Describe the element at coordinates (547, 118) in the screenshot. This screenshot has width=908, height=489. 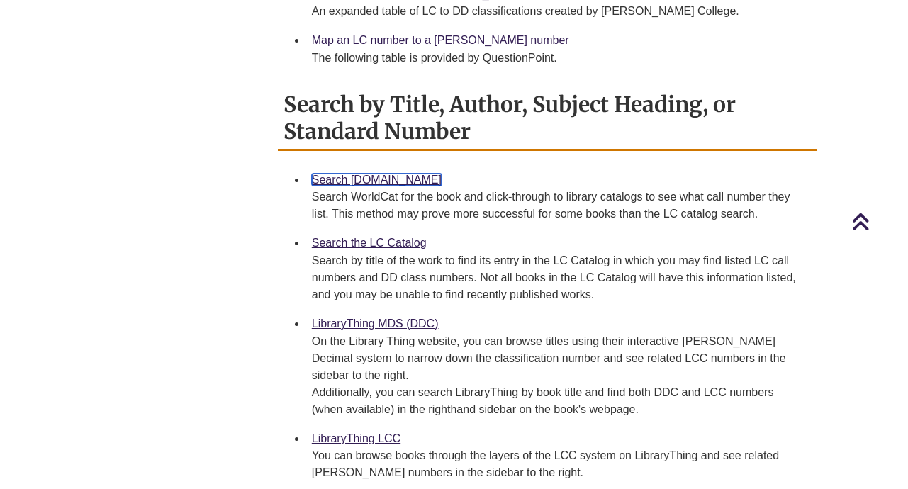
I see `h2: Search by Title, Author, Subject Heading, or Standard Number` at that location.